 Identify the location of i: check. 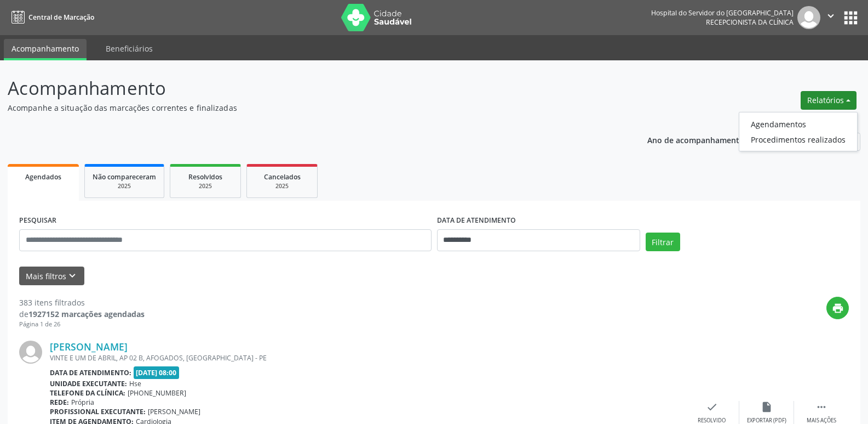
(712, 407).